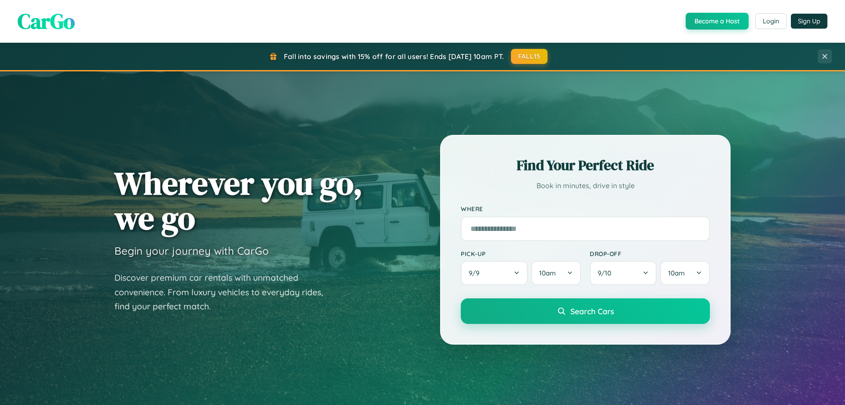 This screenshot has width=845, height=405. What do you see at coordinates (586, 185) in the screenshot?
I see `p: Book in minutes, drive in style` at bounding box center [586, 185].